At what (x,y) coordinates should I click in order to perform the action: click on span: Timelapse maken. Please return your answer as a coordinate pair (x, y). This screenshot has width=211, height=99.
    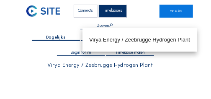
    Looking at the image, I should click on (129, 52).